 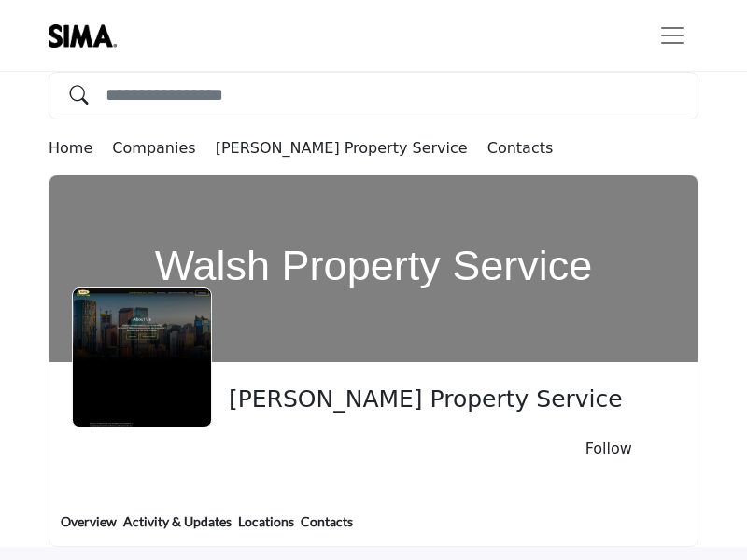 I want to click on a: Overview, so click(x=88, y=528).